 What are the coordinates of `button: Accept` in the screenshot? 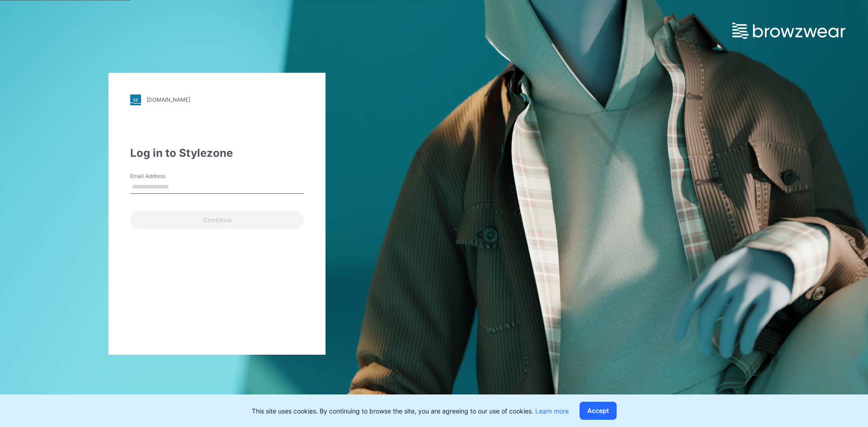 It's located at (598, 410).